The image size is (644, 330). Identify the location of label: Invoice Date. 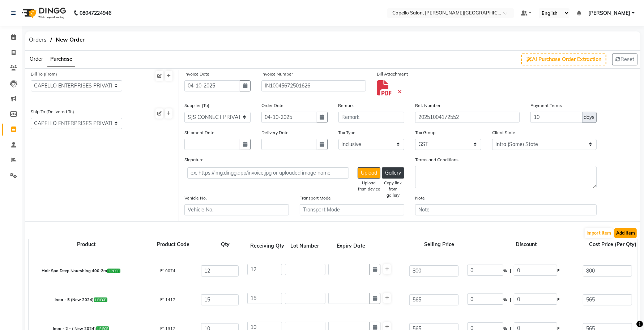
(197, 74).